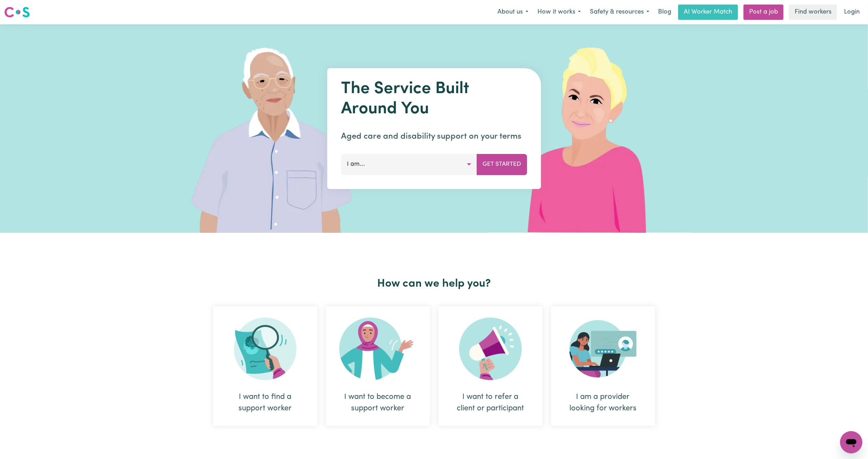  Describe the element at coordinates (434, 284) in the screenshot. I see `h2: How can we help you?` at that location.